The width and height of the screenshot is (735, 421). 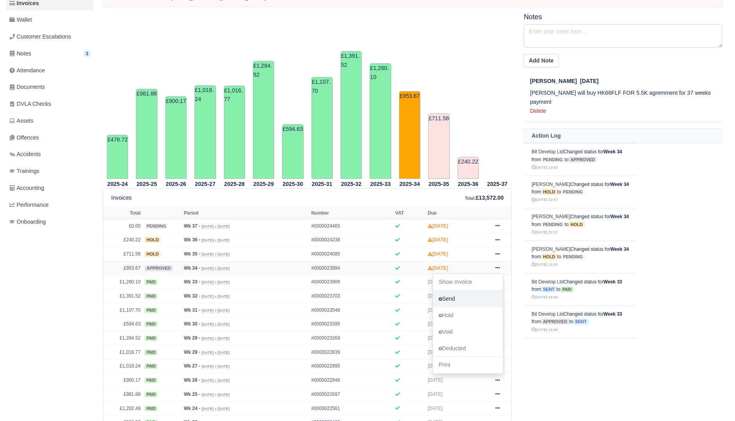 I want to click on th: Due, so click(x=457, y=213).